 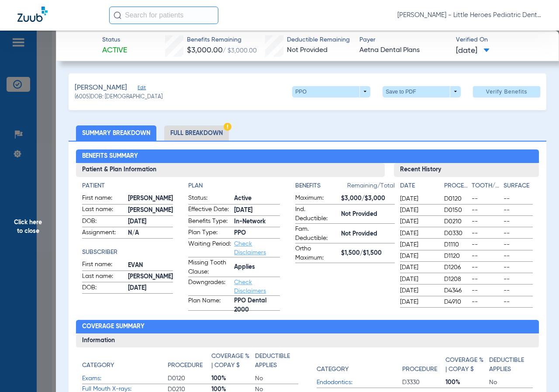 I want to click on span: Ortho Maximum:, so click(x=317, y=253).